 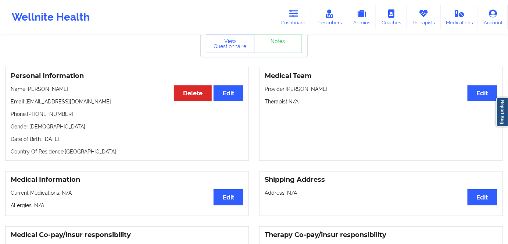 What do you see at coordinates (127, 235) in the screenshot?
I see `h3: Medical Co-pay/insur responsibility` at bounding box center [127, 235].